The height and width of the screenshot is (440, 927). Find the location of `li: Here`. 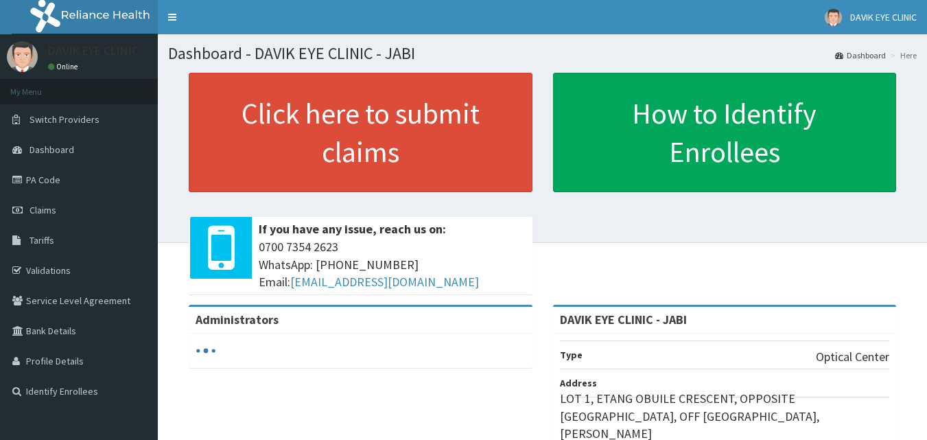

li: Here is located at coordinates (902, 55).